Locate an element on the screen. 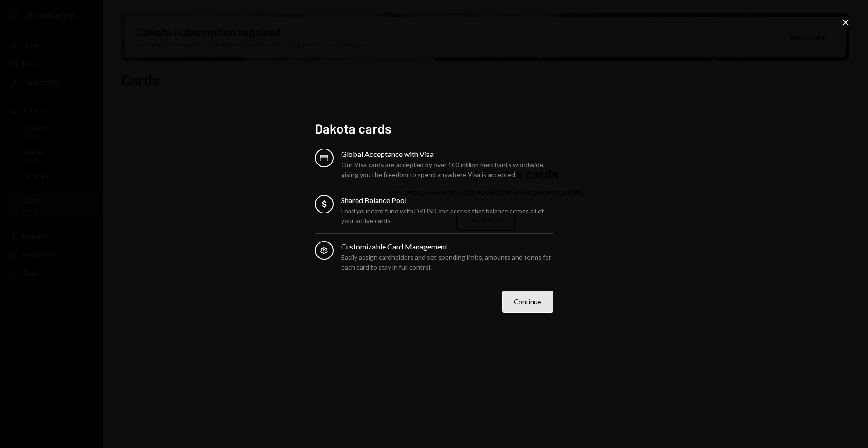  div: Load your card fund with DKUSD and access that balance across all of your active cards. is located at coordinates (447, 216).